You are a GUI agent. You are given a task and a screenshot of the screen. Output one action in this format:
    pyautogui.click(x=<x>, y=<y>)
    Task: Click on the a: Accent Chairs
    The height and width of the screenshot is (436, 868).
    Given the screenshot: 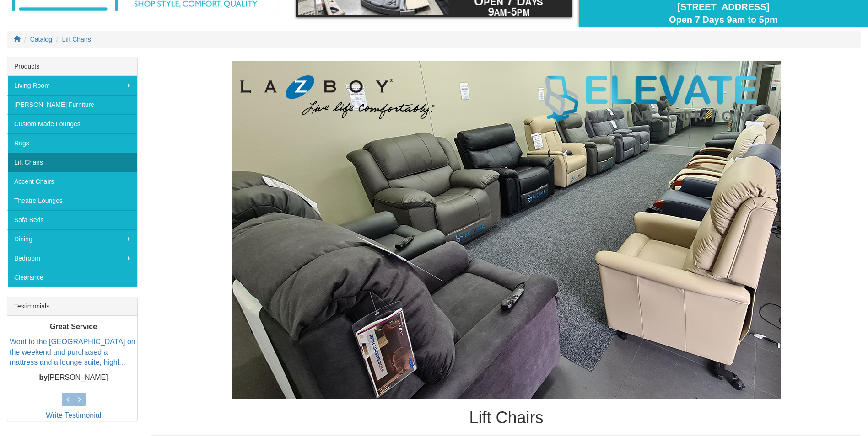 What is the action you would take?
    pyautogui.click(x=72, y=182)
    